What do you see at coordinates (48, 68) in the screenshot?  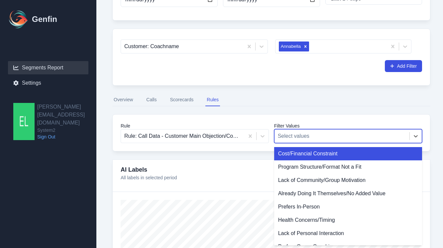 I see `a: Segments Report` at bounding box center [48, 68].